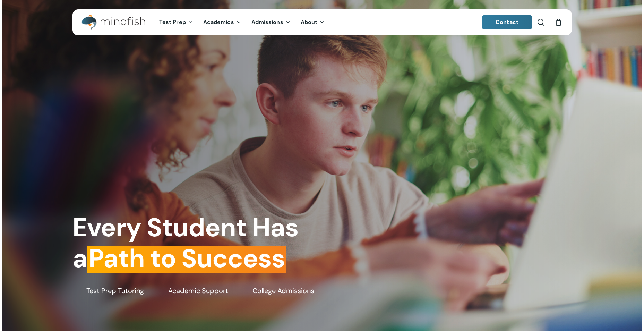 The width and height of the screenshot is (644, 331). I want to click on h1: Every Student Has a, so click(194, 243).